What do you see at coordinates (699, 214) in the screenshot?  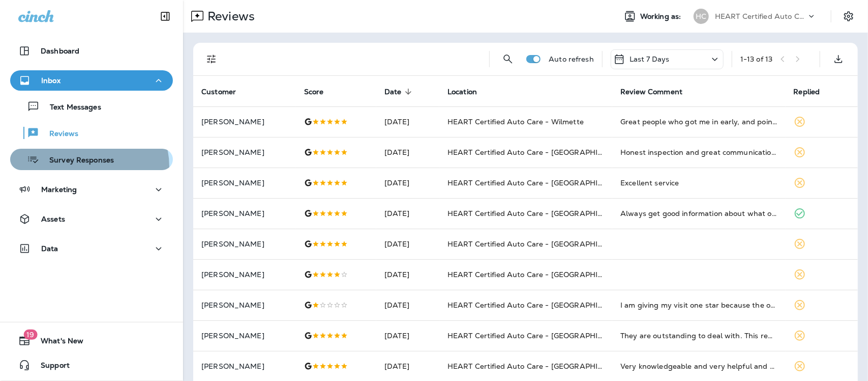 I see `div: Always get good information about what our car needs and the work is done quickly and correctly. ...` at bounding box center [699, 214].